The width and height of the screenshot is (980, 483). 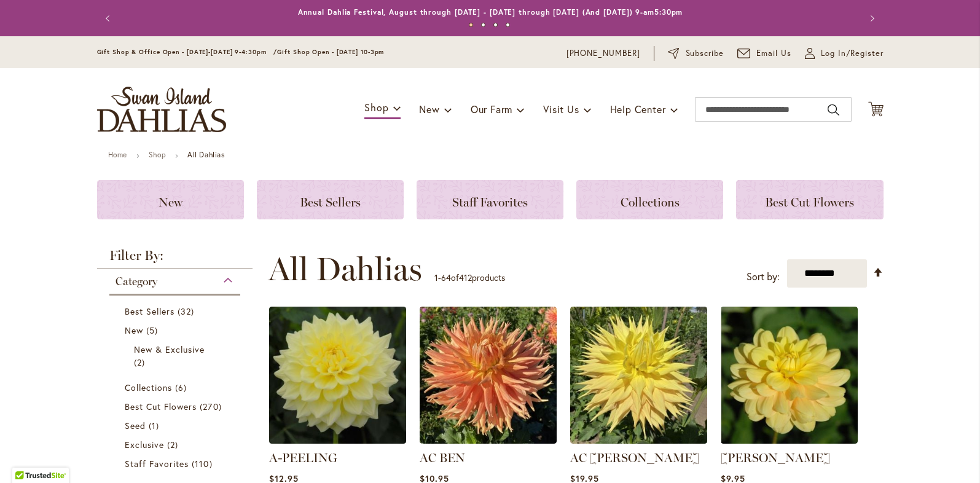 I want to click on a: Seed, so click(x=176, y=425).